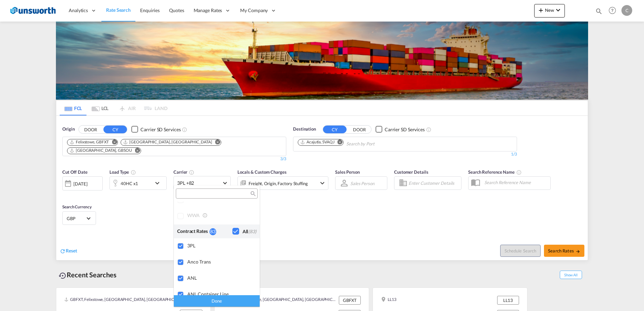 The image size is (644, 311). Describe the element at coordinates (220, 245) in the screenshot. I see `div: 3PL` at that location.